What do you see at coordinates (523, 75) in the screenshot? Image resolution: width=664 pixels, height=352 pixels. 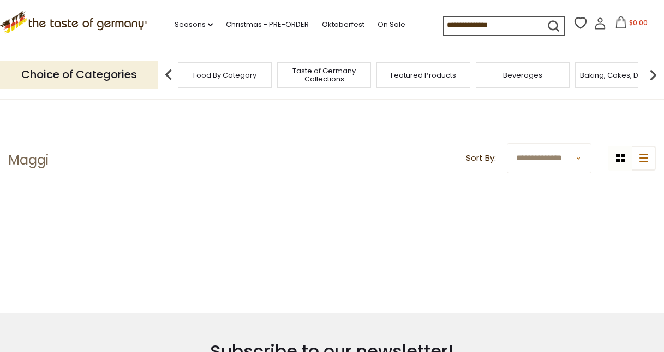 I see `span: Beverages` at bounding box center [523, 75].